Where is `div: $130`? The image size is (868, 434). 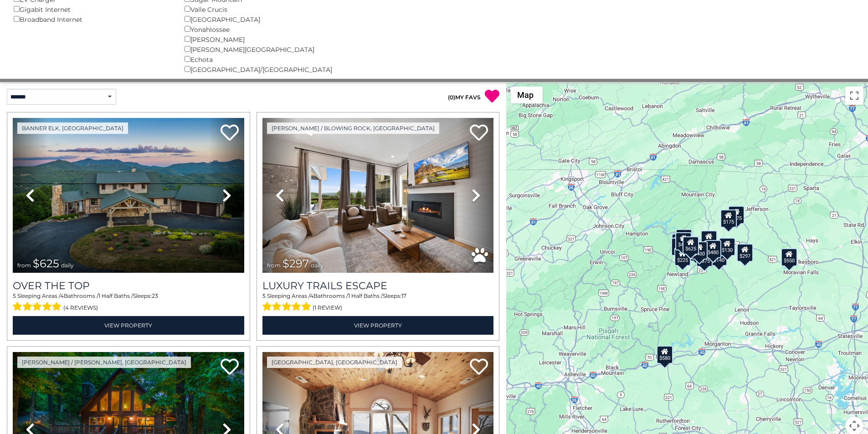
div: $130 is located at coordinates (727, 247).